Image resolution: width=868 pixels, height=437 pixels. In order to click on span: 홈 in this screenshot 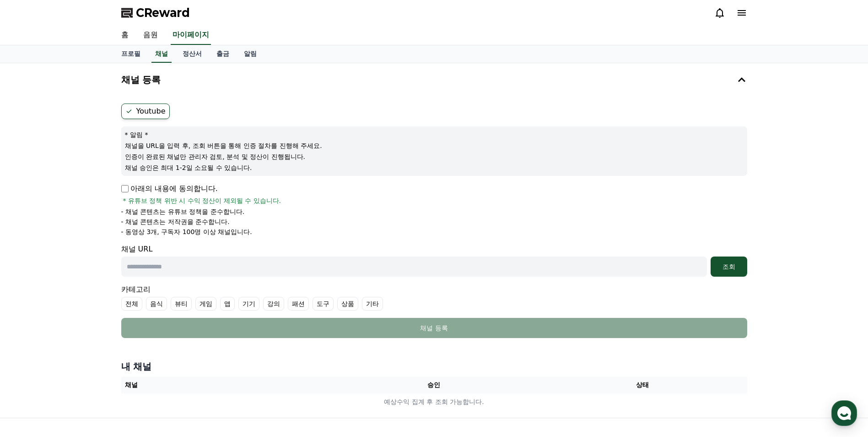, I will do `click(32, 308)`.